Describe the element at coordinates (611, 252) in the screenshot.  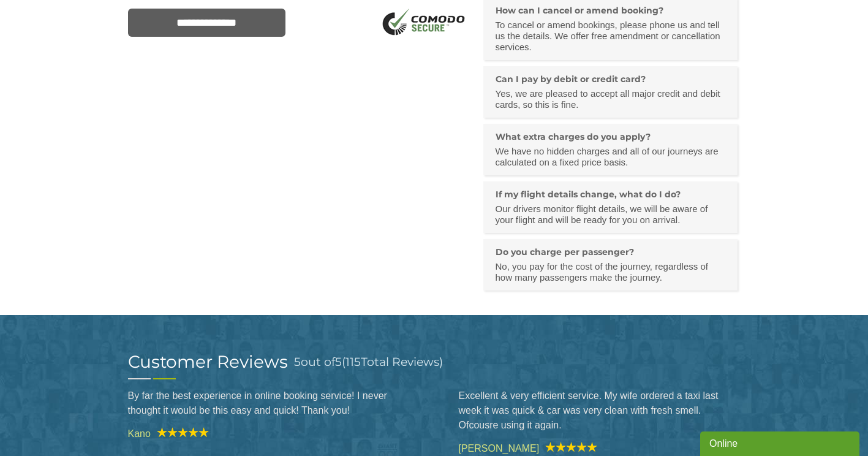
I see `h3: Do you charge per passenger?` at that location.